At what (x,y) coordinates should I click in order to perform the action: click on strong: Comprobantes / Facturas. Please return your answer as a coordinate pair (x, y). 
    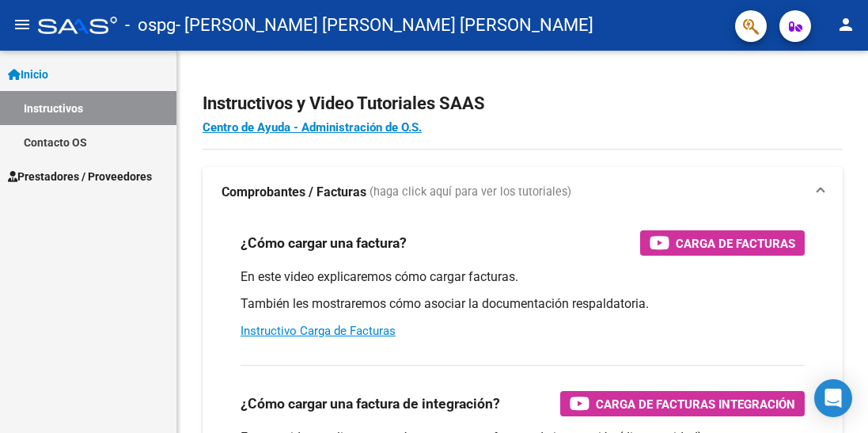
    Looking at the image, I should click on (293, 193).